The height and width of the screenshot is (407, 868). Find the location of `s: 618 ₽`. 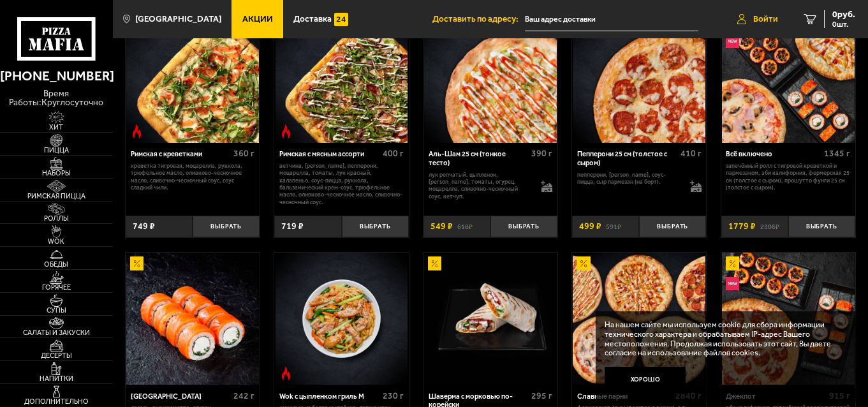

s: 618 ₽ is located at coordinates (465, 226).